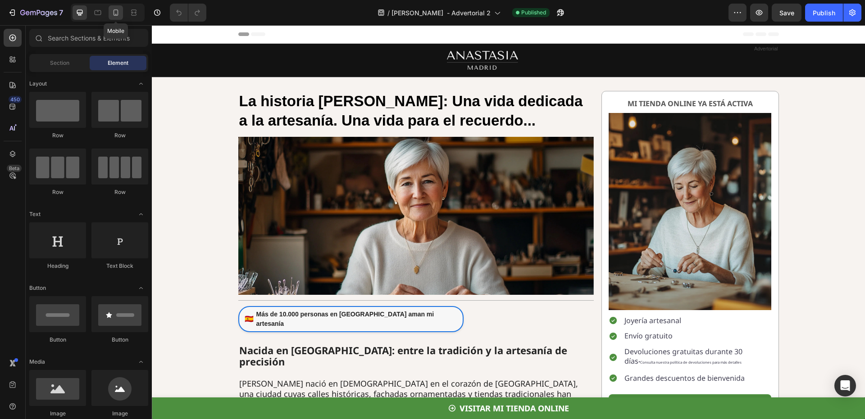 This screenshot has height=419, width=865. Describe the element at coordinates (546, 353) in the screenshot. I see `p: Grandes descuentos de bienvenida` at that location.